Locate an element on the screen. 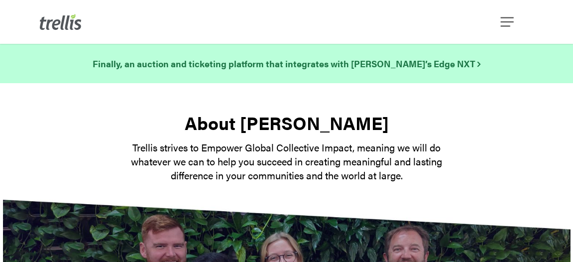  img: Trellis is located at coordinates (61, 22).